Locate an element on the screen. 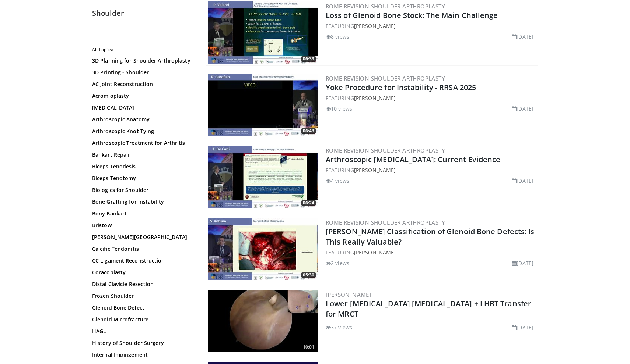 Image resolution: width=630 pixels, height=364 pixels. span: 06:43 is located at coordinates (308, 131).